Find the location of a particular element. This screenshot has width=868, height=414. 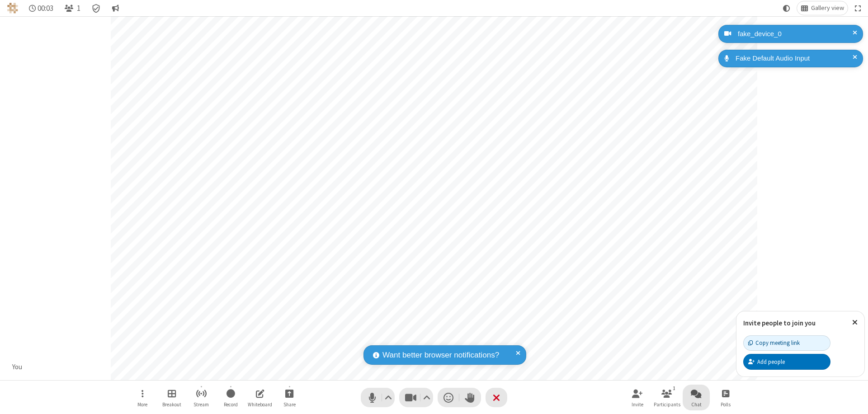

button: Start sharing is located at coordinates (289, 397).